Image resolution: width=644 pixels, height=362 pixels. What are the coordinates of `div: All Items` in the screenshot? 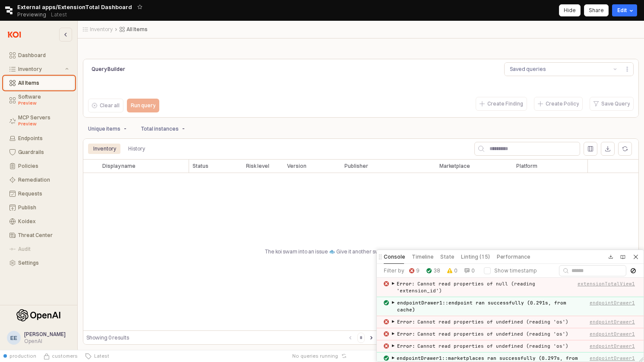 It's located at (43, 83).